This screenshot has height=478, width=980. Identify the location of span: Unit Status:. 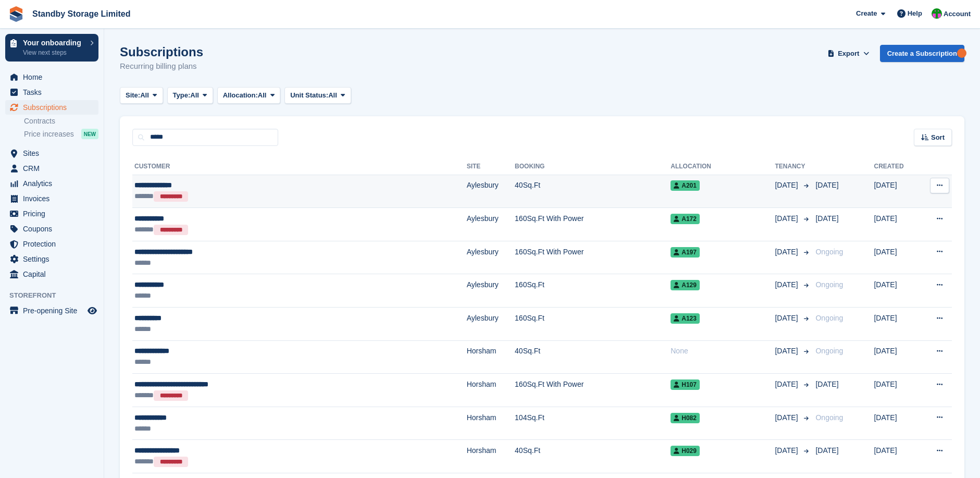
(309, 95).